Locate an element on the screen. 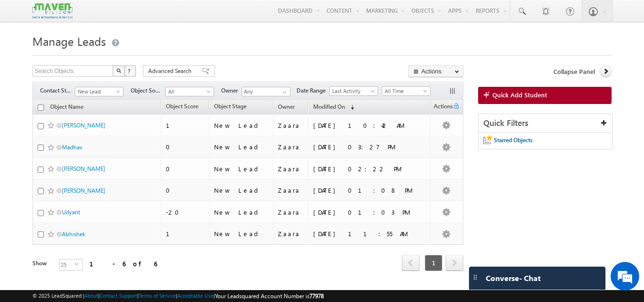  div: Show is located at coordinates (42, 263).